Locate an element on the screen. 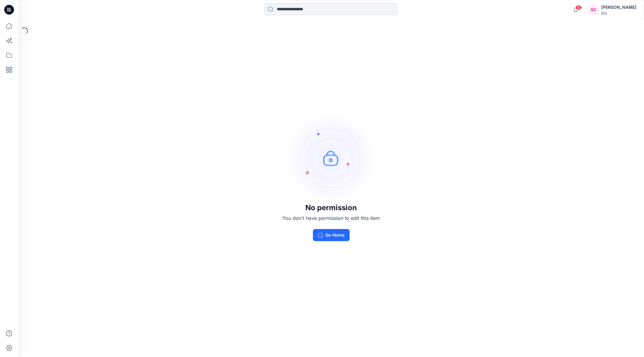 The image size is (644, 357). span: 42 is located at coordinates (579, 8).